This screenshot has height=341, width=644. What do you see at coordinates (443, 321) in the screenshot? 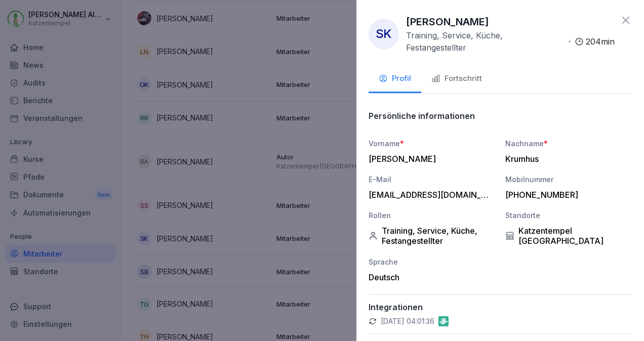
I see `img: gastromatic.png` at bounding box center [443, 321].